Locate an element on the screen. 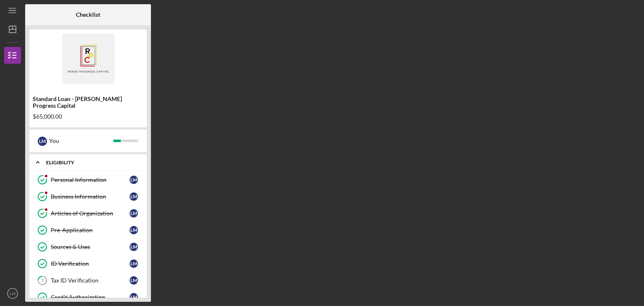 The height and width of the screenshot is (306, 644). div: Articles of Organization is located at coordinates (90, 213).